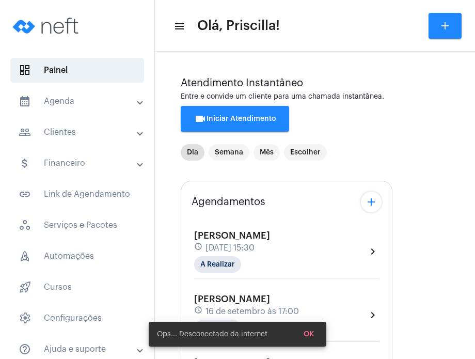 This screenshot has width=475, height=359. What do you see at coordinates (78, 163) in the screenshot?
I see `mat-panel-title: Financeiro` at bounding box center [78, 163].